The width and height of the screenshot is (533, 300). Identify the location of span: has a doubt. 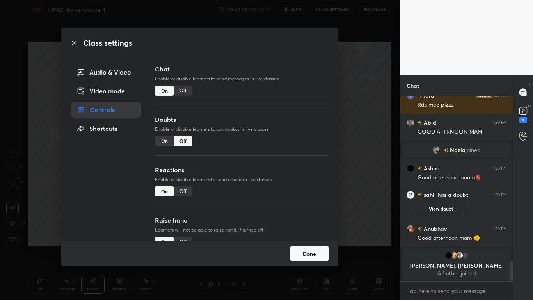
(452, 195).